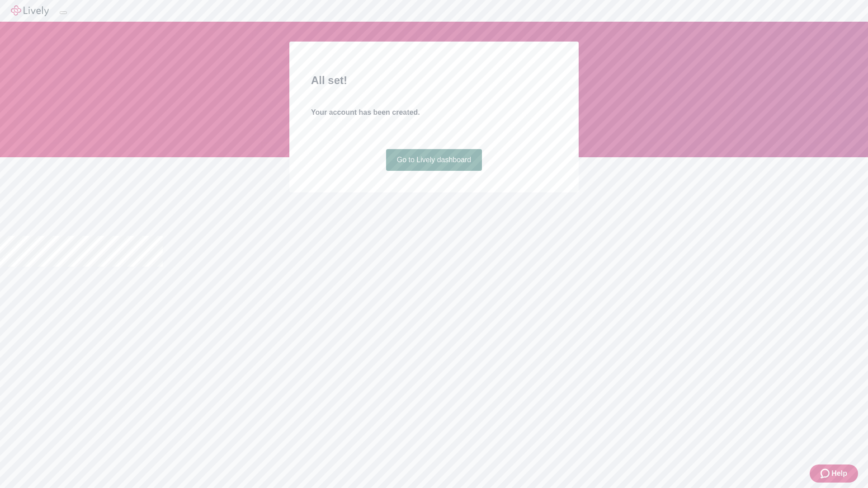 The height and width of the screenshot is (488, 868). Describe the element at coordinates (434, 80) in the screenshot. I see `h2: All set!` at that location.